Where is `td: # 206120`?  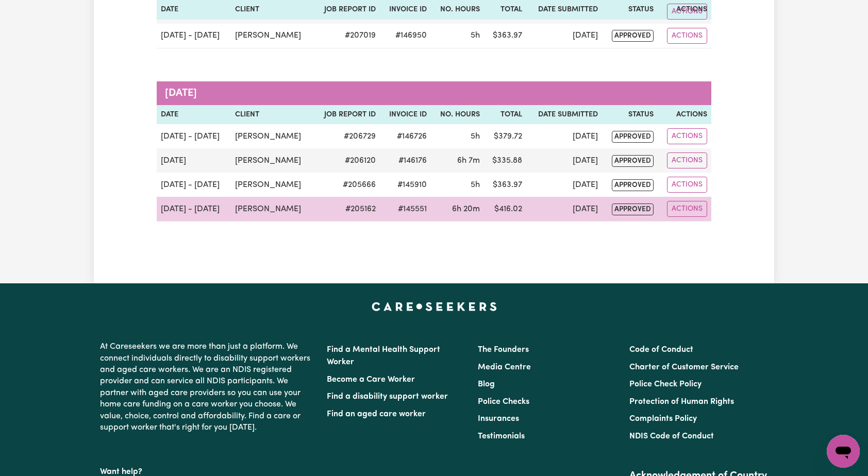
td: # 206120 is located at coordinates (346, 160).